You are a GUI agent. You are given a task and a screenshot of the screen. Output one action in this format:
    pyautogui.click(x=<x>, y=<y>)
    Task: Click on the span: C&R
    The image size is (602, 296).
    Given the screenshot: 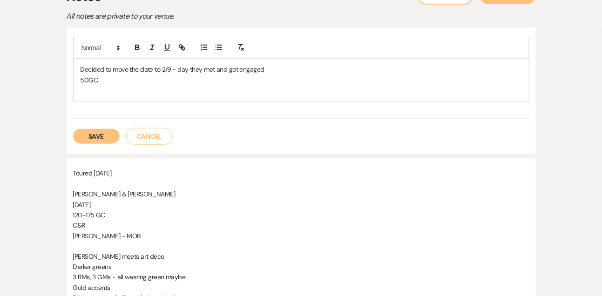 What is the action you would take?
    pyautogui.click(x=79, y=225)
    